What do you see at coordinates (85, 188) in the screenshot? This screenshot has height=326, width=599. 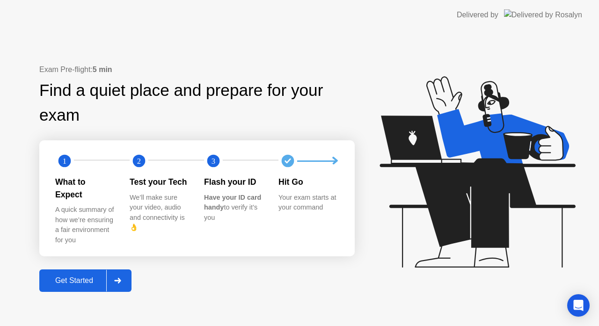 I see `div: What to Expect` at bounding box center [85, 188].